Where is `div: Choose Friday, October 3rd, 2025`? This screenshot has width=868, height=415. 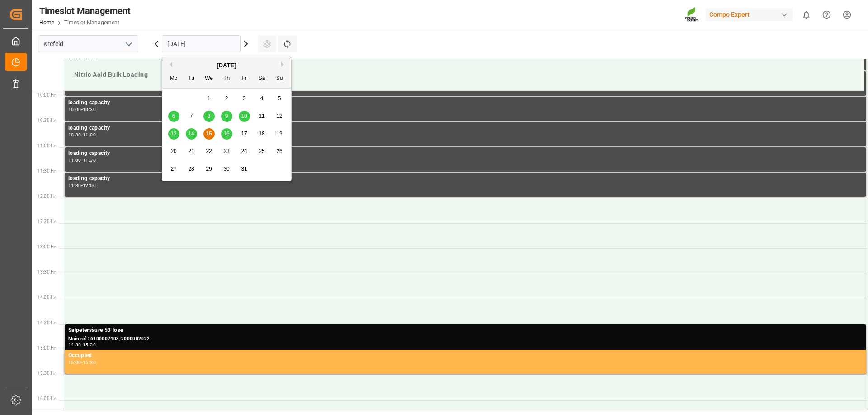 div: Choose Friday, October 3rd, 2025 is located at coordinates (244, 99).